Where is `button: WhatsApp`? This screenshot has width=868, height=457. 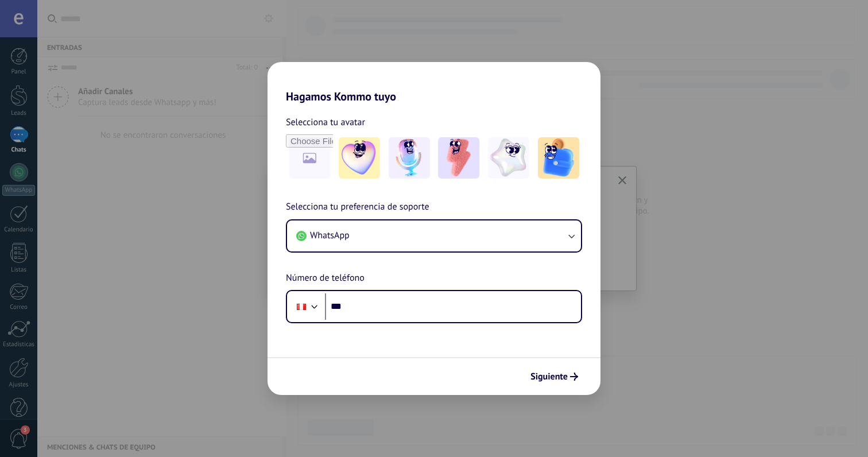
button: WhatsApp is located at coordinates (434, 236).